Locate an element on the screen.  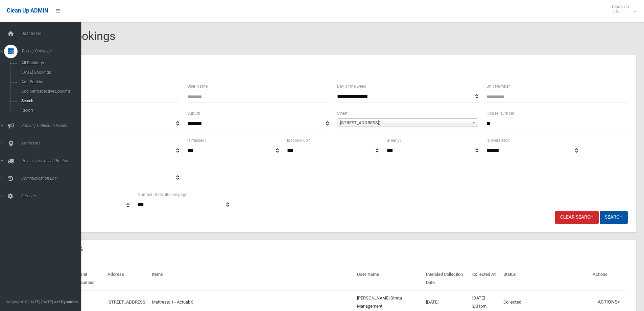
label: Is oversized? is located at coordinates (498, 140).